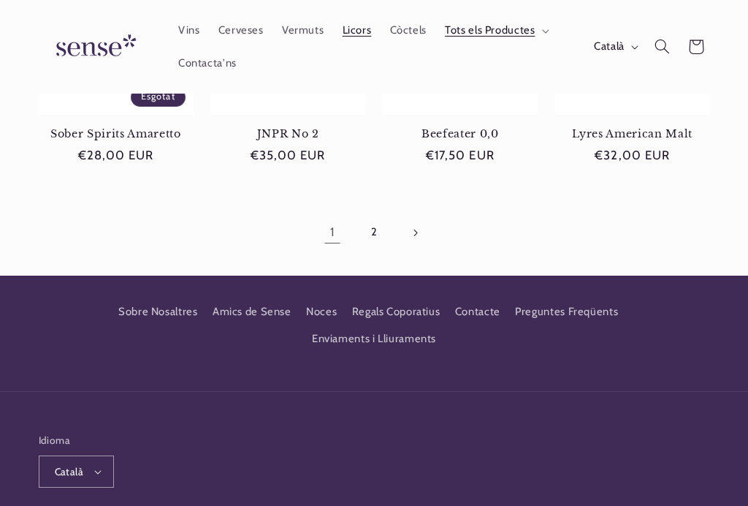 The width and height of the screenshot is (748, 506). What do you see at coordinates (408, 31) in the screenshot?
I see `span: Còctels` at bounding box center [408, 31].